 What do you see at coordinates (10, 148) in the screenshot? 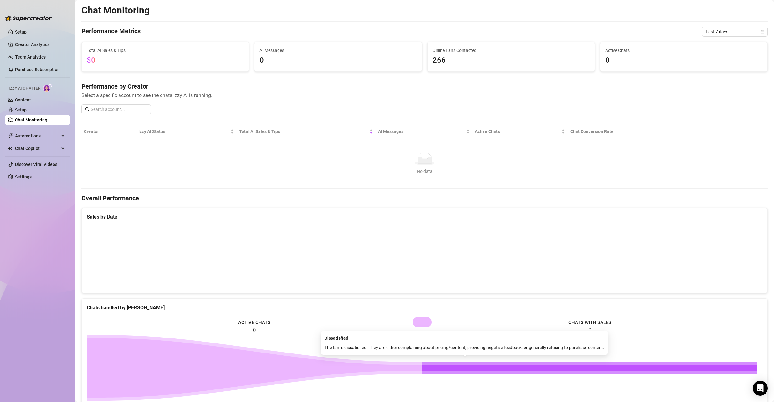
I see `img: Chat Copilot` at bounding box center [10, 148].